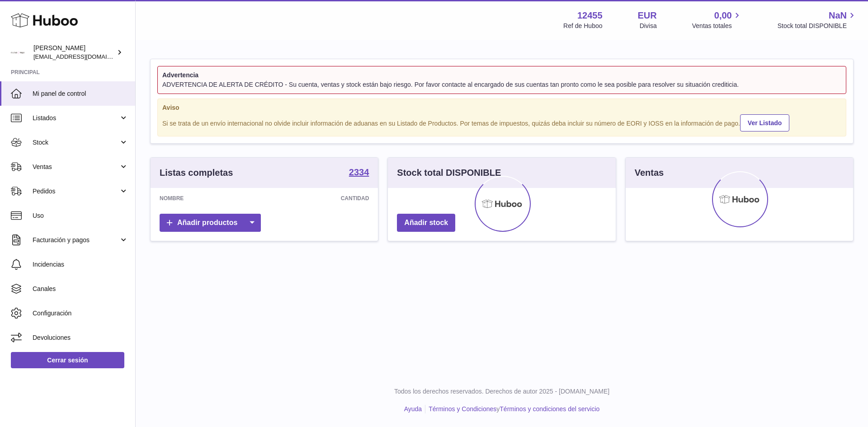 This screenshot has height=427, width=868. I want to click on strong: Advertencia, so click(502, 75).